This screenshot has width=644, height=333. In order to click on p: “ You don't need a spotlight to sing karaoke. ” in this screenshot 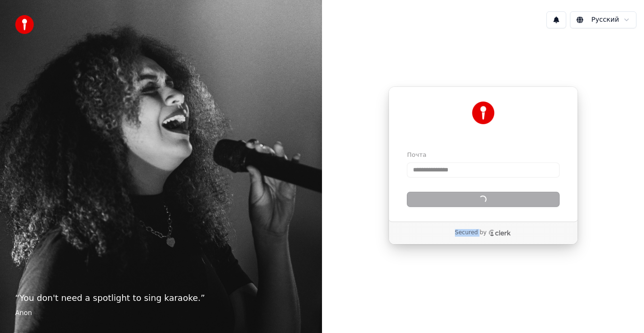, I will do `click(161, 298)`.